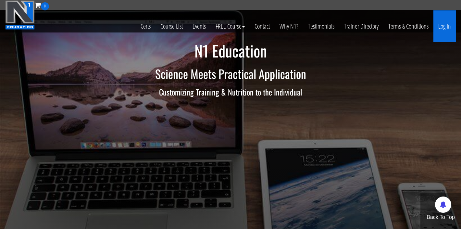 This screenshot has width=461, height=229. What do you see at coordinates (42, 5) in the screenshot?
I see `a: 0` at bounding box center [42, 5].